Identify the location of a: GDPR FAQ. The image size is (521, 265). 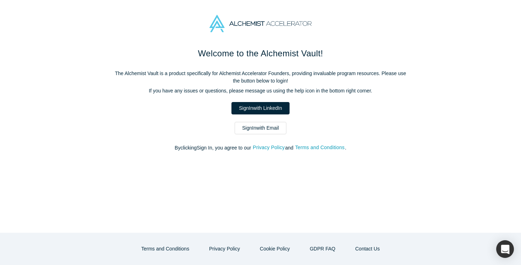
(323, 249).